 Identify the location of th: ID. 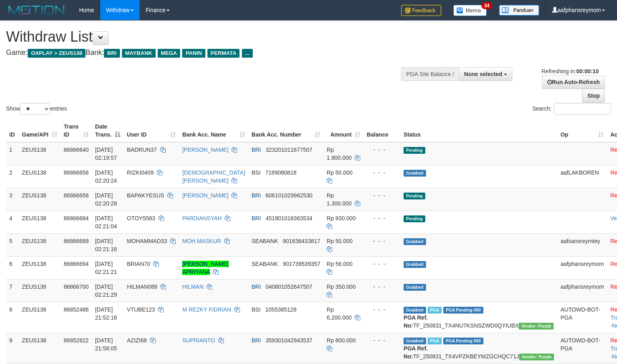
(13, 130).